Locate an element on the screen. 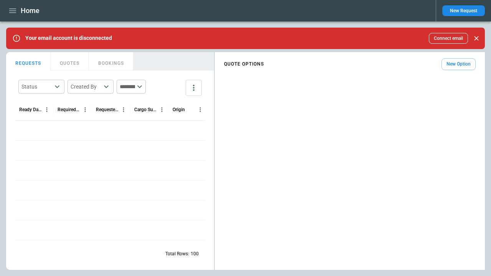  button: Ready Date & Time (UTC) column menu is located at coordinates (47, 110).